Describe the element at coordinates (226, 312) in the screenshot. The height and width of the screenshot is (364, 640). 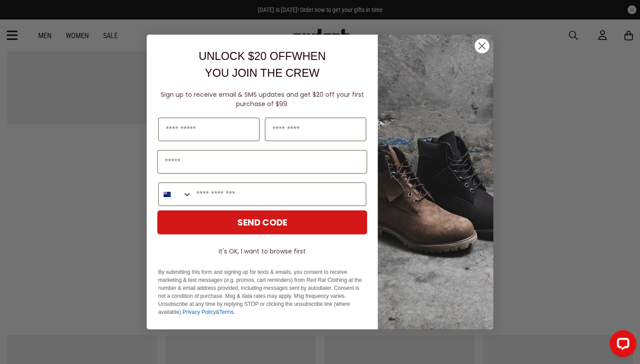
I see `a: Terms` at that location.